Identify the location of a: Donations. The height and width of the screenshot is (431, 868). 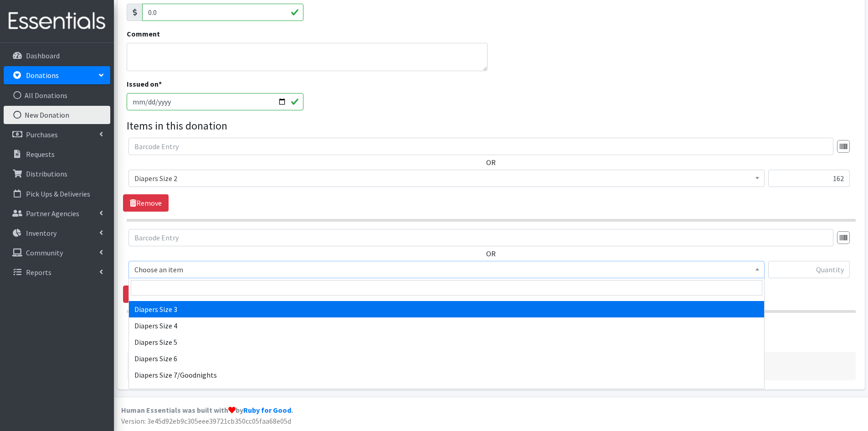
(57, 75).